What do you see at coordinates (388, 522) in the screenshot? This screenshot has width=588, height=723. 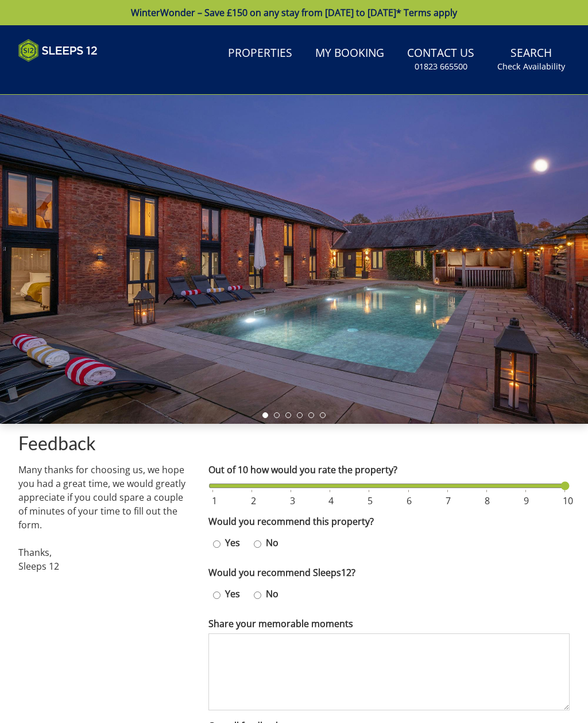 I see `label: Would you recommend this property?` at bounding box center [388, 522].